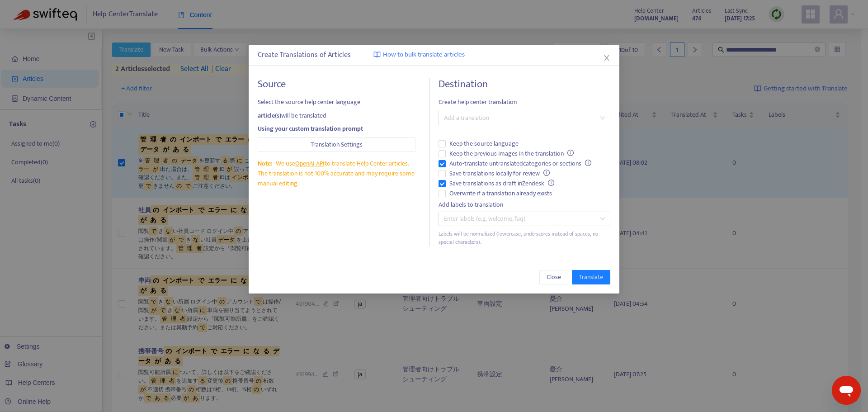  What do you see at coordinates (336, 144) in the screenshot?
I see `button: Translation Settings` at bounding box center [336, 144].